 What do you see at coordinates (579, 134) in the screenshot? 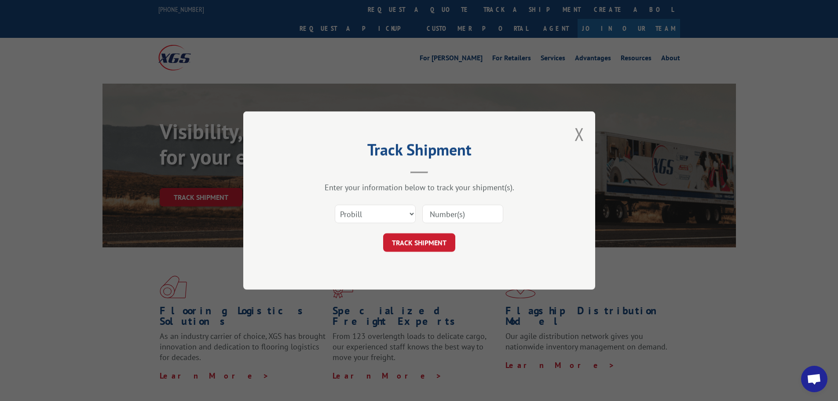
I see `button: Close modal` at bounding box center [579, 134].